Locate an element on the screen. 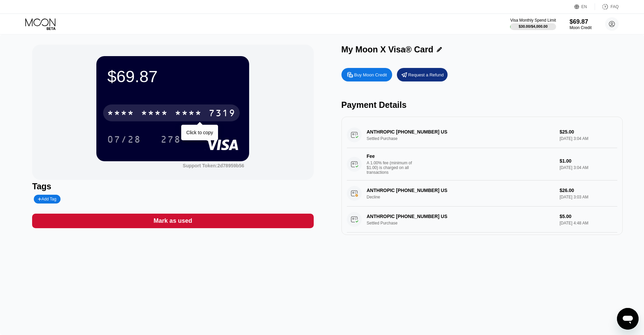 This screenshot has width=644, height=335. div: Mark as used is located at coordinates (173, 221).